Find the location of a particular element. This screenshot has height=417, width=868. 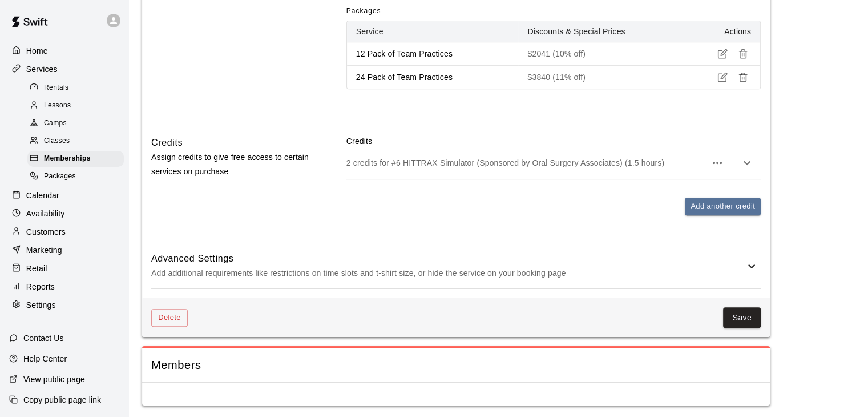

span: Memberships is located at coordinates (68, 159).